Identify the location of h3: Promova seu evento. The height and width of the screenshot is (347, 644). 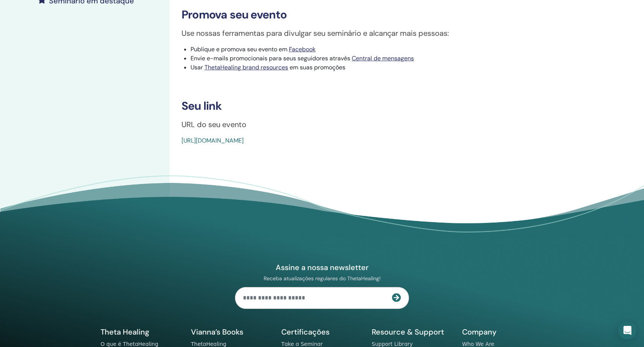
(384, 15).